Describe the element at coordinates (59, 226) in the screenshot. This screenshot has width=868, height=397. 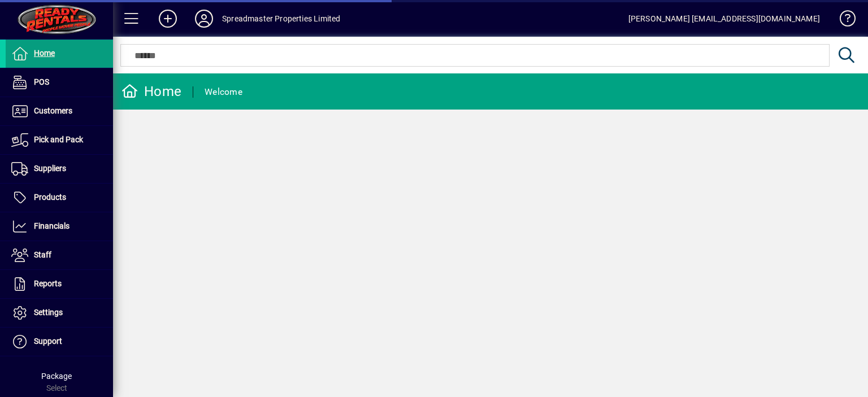
I see `a: Financials` at that location.